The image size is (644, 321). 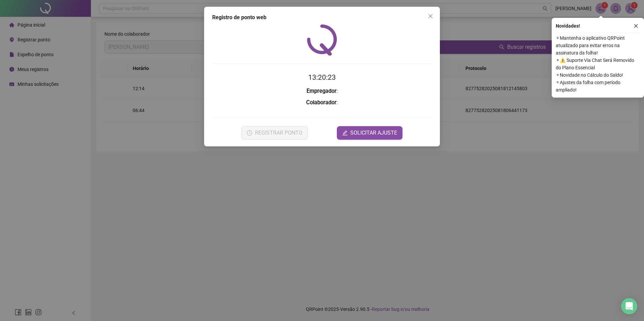 I want to click on span: ⚬ Novidade no Cálculo do Saldo!, so click(x=598, y=75).